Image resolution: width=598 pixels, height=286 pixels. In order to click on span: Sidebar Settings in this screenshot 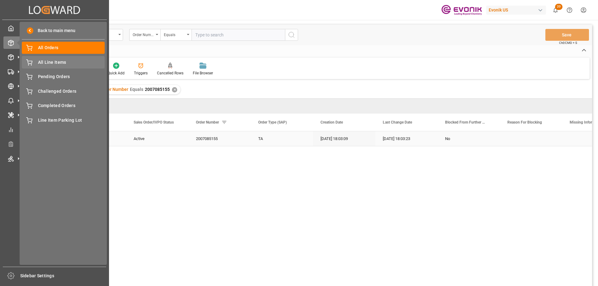, I will do `click(63, 276)`.